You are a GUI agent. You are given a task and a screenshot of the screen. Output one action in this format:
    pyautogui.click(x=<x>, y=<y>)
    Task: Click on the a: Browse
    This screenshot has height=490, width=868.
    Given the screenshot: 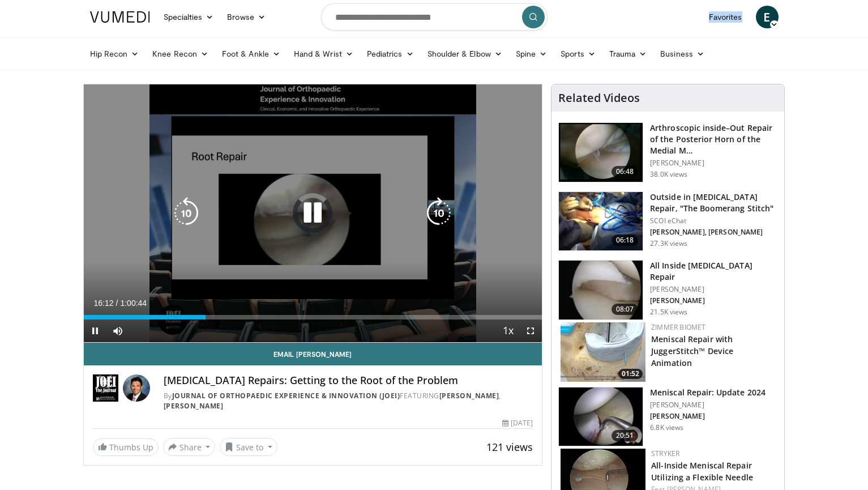 What is the action you would take?
    pyautogui.click(x=247, y=17)
    